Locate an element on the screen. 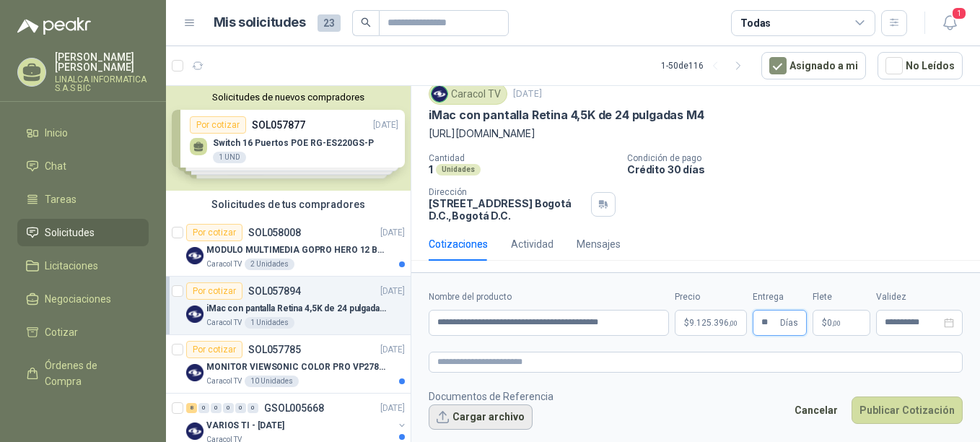 The height and width of the screenshot is (442, 980). span: Remisiones is located at coordinates (72, 414).